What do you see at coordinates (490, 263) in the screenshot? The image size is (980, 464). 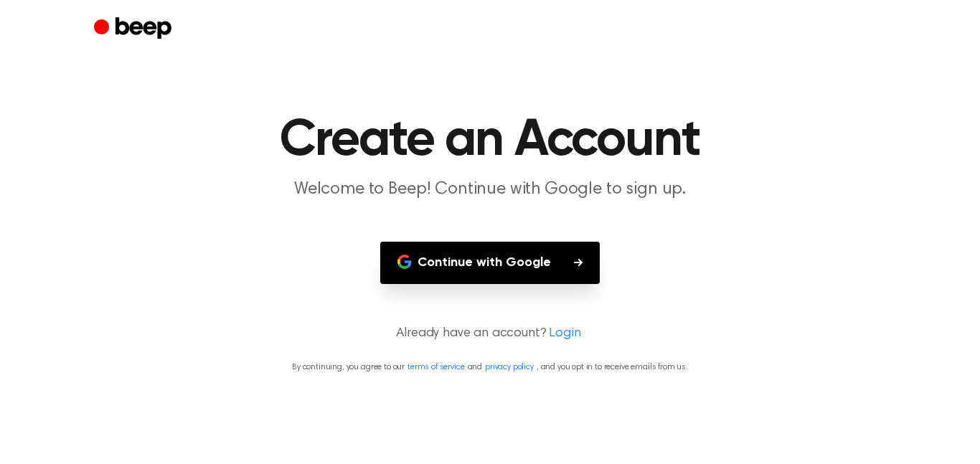 I see `button: Continue with Google` at bounding box center [490, 263].